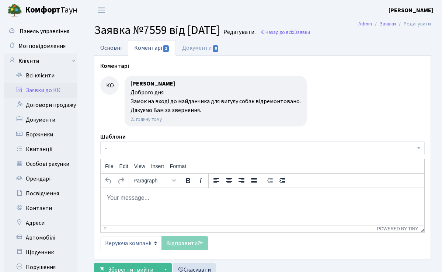 This screenshot has width=442, height=272. What do you see at coordinates (41, 208) in the screenshot?
I see `a: Контакти` at bounding box center [41, 208].